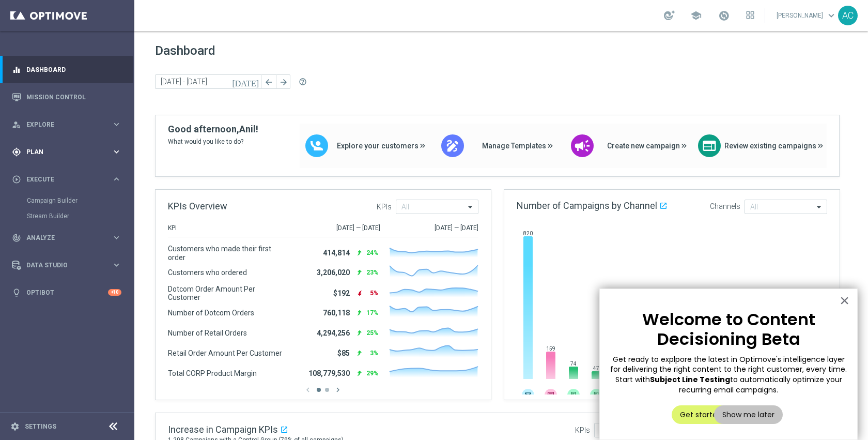  Describe the element at coordinates (74, 97) in the screenshot. I see `a: Mission Control` at that location.